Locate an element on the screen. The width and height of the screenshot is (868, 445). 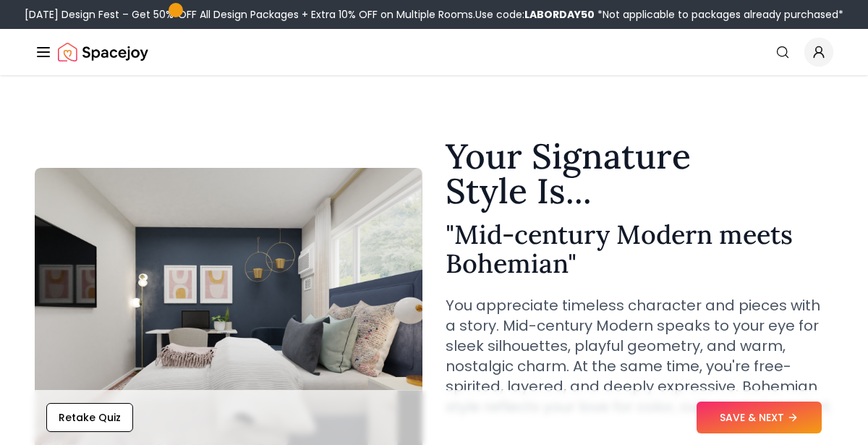
span: *Not applicable to packages already purchased* is located at coordinates (720, 14).